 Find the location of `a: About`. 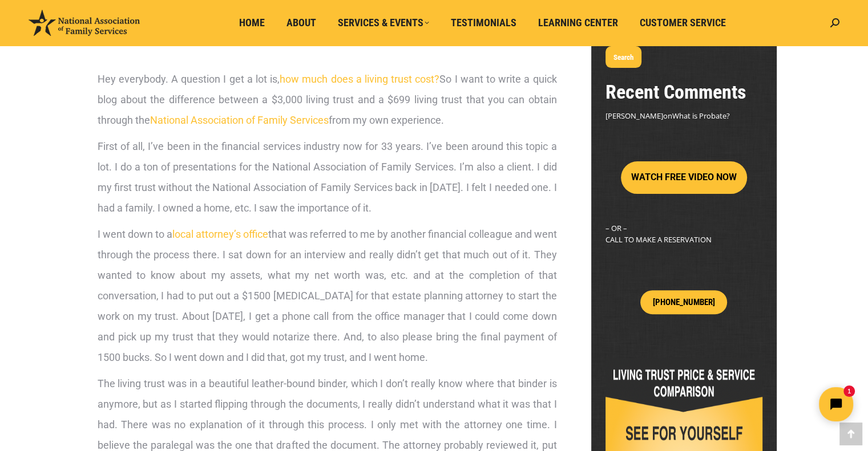

a: About is located at coordinates (301, 23).